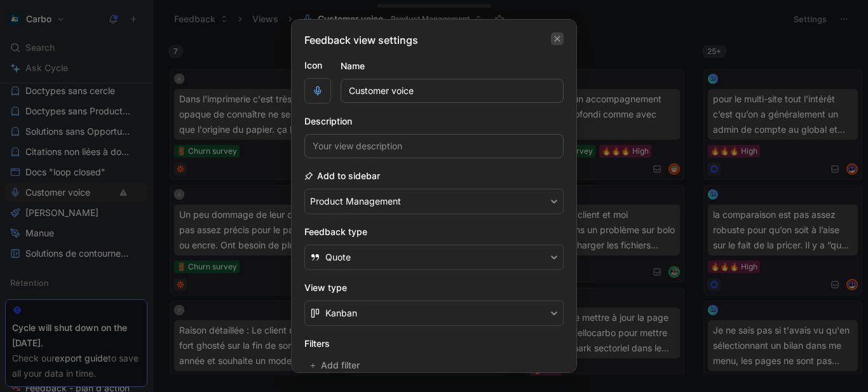 The width and height of the screenshot is (868, 392). Describe the element at coordinates (434, 257) in the screenshot. I see `button: Quote` at that location.